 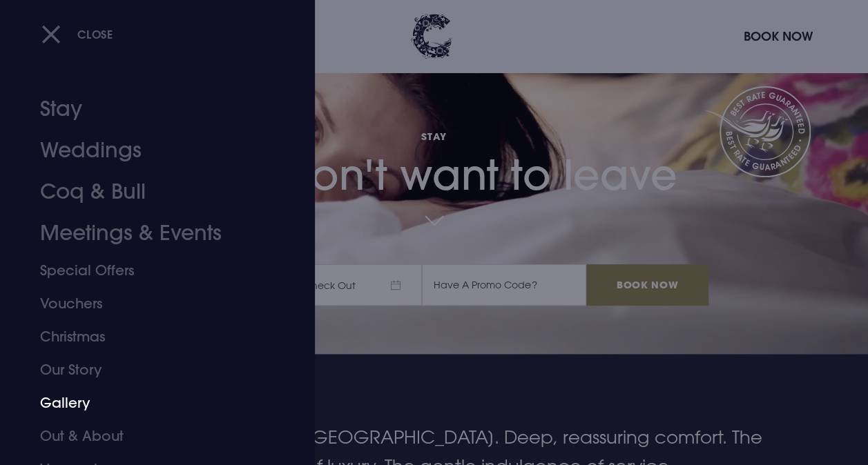 What do you see at coordinates (148, 271) in the screenshot?
I see `a: Special Offers` at bounding box center [148, 271].